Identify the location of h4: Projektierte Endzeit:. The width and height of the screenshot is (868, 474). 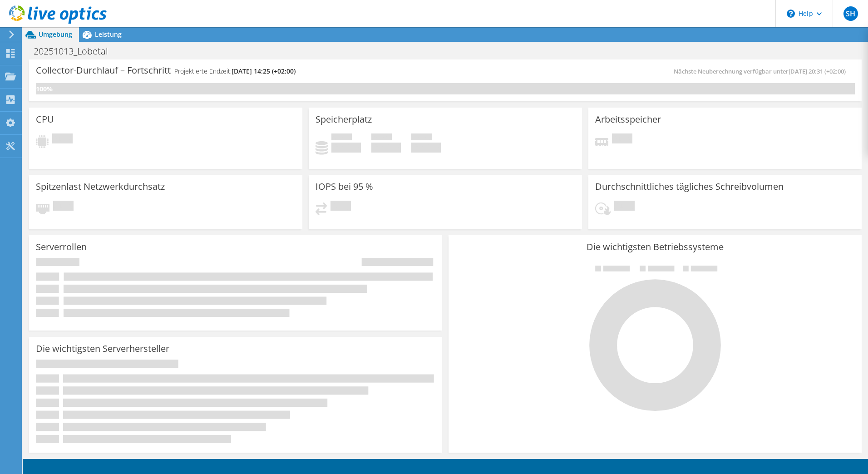
(234, 71).